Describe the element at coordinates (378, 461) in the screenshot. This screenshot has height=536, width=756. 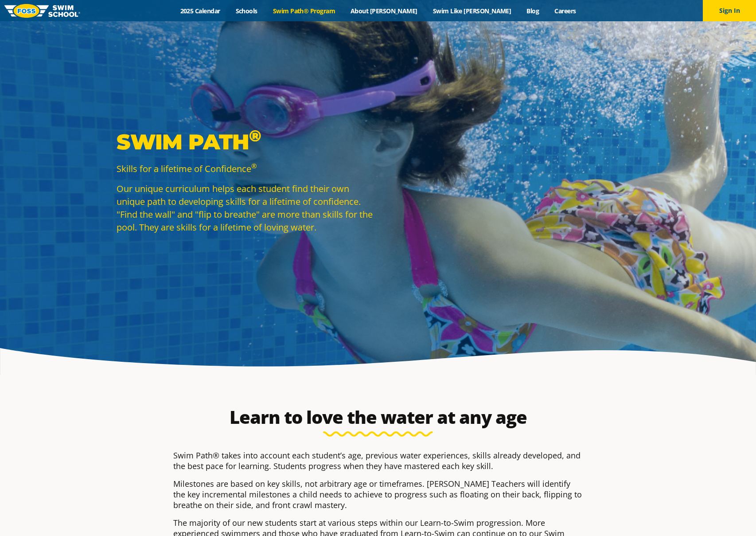
I see `p: Swim Path® takes into account each student’s age, previous water experiences, skills already deve...` at that location.